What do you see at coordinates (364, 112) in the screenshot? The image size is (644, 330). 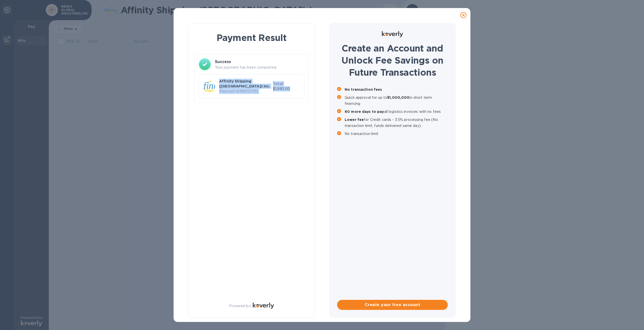 I see `b: 60 more days to pay` at bounding box center [364, 112].